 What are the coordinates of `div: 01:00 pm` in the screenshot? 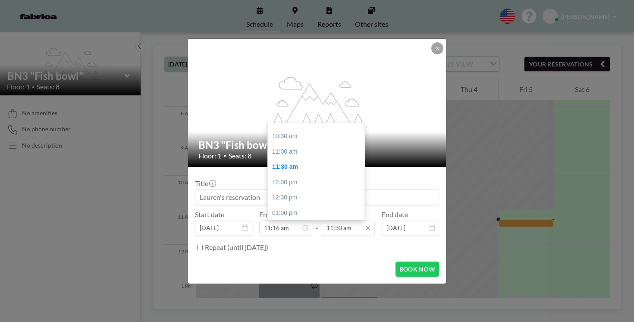 It's located at (318, 213).